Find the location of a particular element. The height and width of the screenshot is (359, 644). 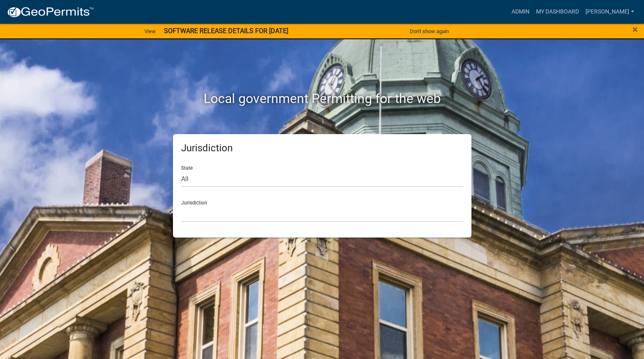

a: View is located at coordinates (150, 31).